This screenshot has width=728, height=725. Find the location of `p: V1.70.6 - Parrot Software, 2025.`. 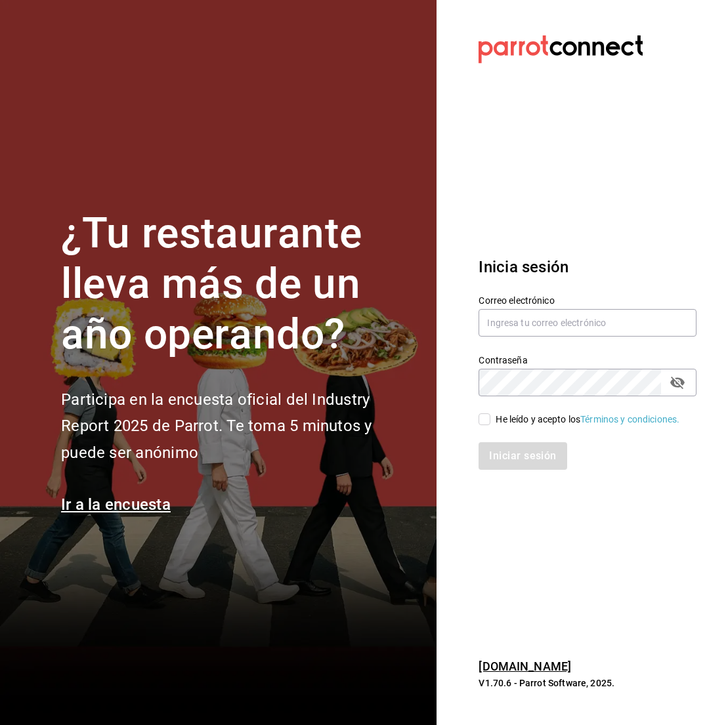

p: V1.70.6 - Parrot Software, 2025. is located at coordinates (587, 683).